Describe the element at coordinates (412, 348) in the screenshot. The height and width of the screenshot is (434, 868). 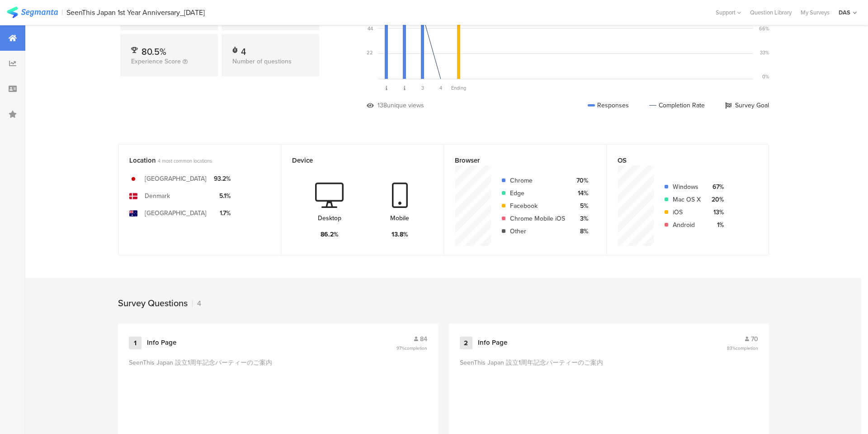
I see `span: 97%` at that location.